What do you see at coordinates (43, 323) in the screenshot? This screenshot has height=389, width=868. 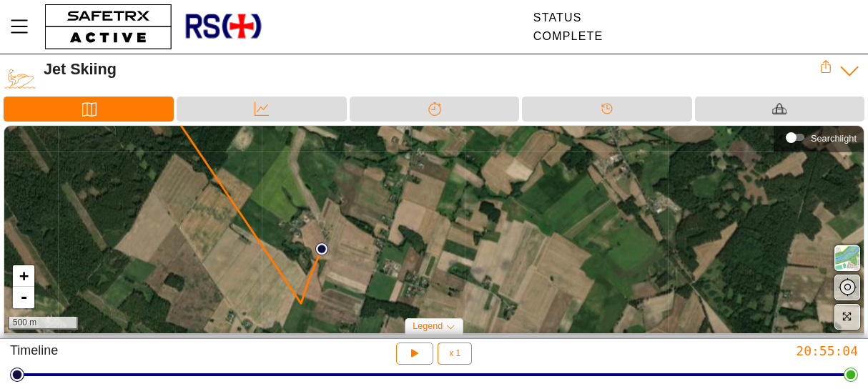 I see `div: 500 m` at bounding box center [43, 323].